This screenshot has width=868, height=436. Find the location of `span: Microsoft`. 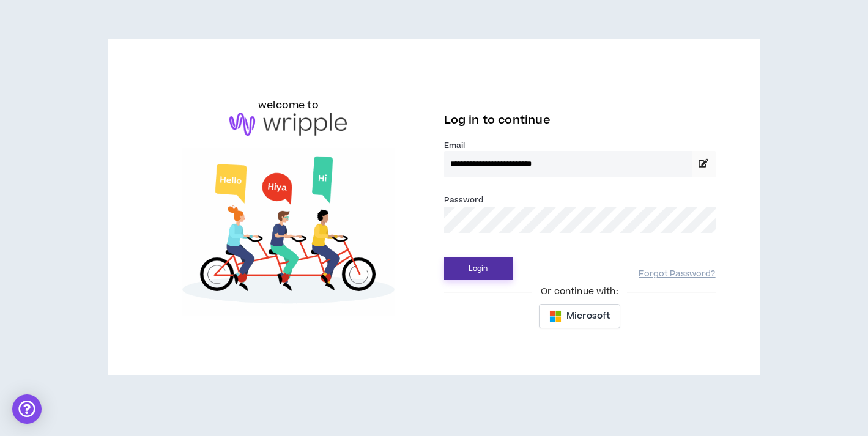

span: Microsoft is located at coordinates (588, 316).